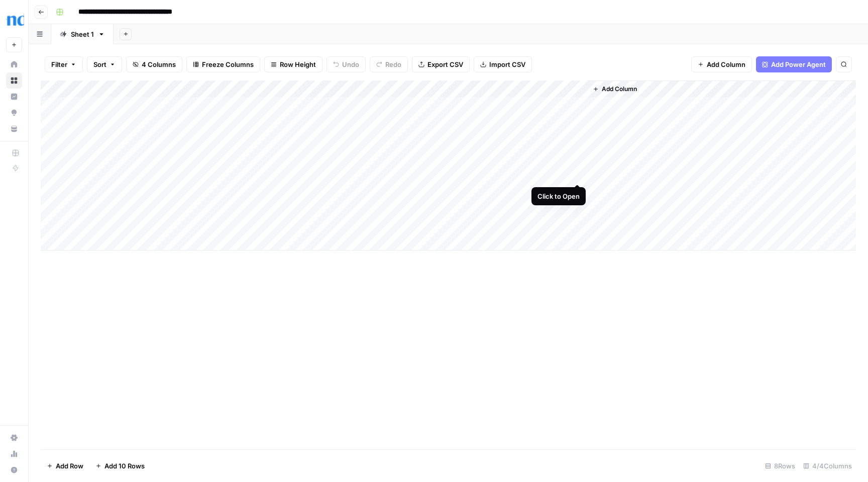 This screenshot has height=482, width=868. What do you see at coordinates (14, 438) in the screenshot?
I see `a: Settings` at bounding box center [14, 438].